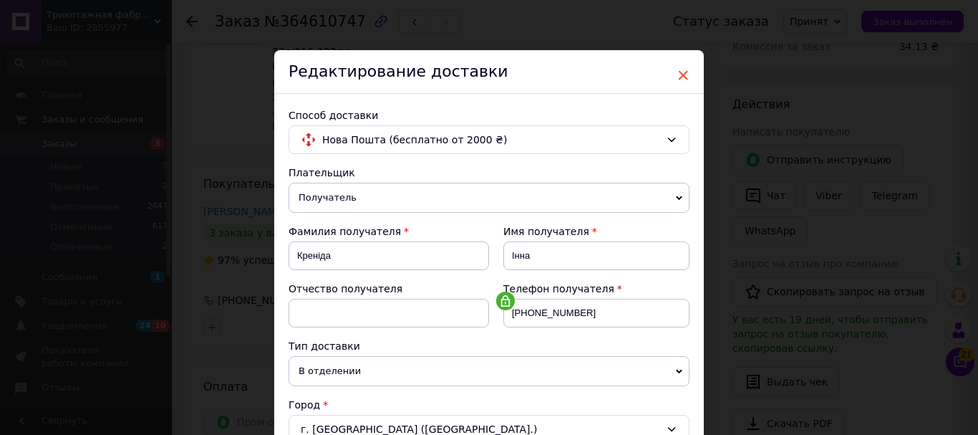 This screenshot has width=978, height=435. Describe the element at coordinates (489, 371) in the screenshot. I see `span: В отделении` at that location.